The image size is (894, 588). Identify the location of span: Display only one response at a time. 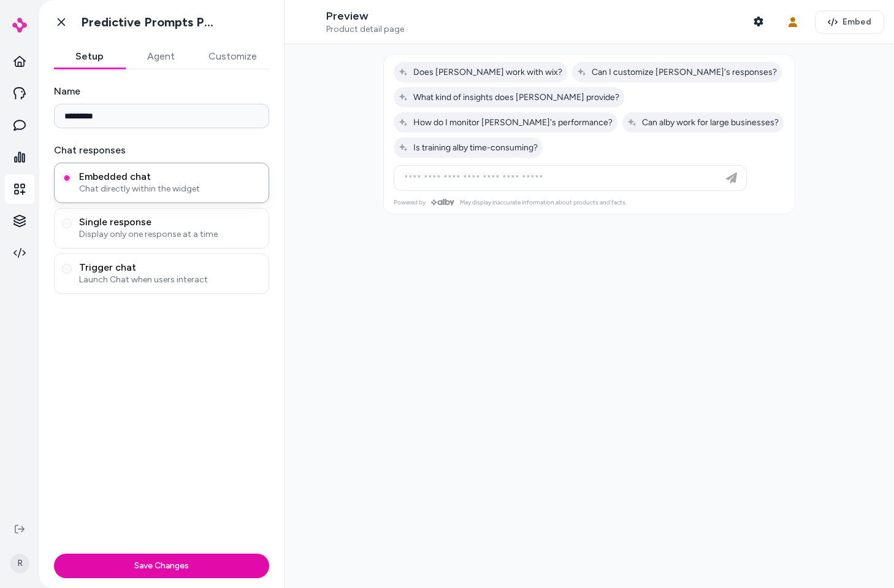
(170, 234).